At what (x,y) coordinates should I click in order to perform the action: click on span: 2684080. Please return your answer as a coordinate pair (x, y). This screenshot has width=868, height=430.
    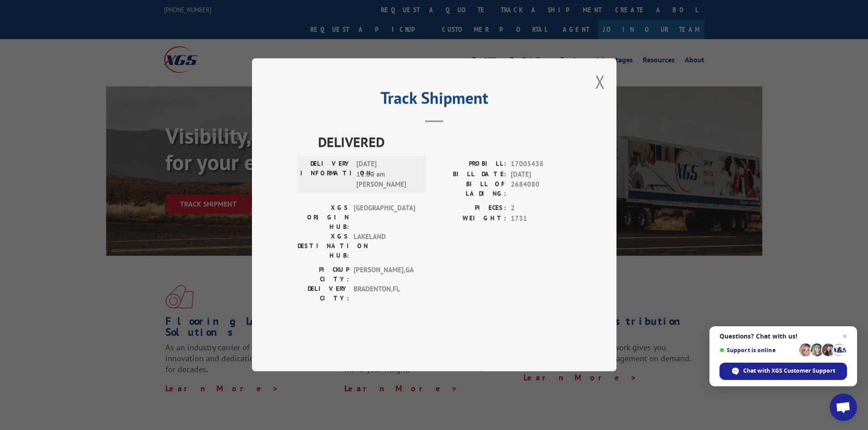
    Looking at the image, I should click on (541, 189).